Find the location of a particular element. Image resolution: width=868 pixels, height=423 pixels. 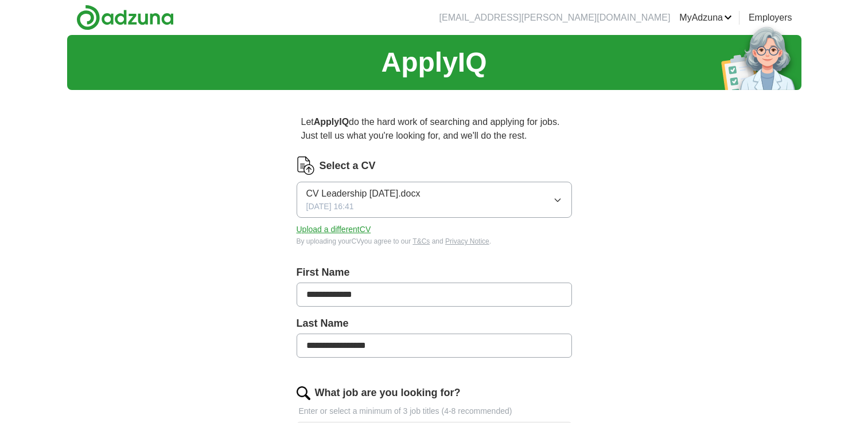

button: Upload a differentCV is located at coordinates (334, 229).